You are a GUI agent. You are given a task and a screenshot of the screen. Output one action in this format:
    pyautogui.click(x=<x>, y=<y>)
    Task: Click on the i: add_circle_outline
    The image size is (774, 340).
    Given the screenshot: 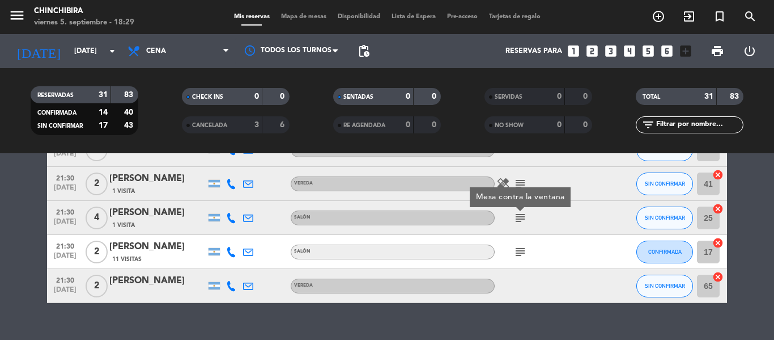 What is the action you would take?
    pyautogui.click(x=659, y=16)
    